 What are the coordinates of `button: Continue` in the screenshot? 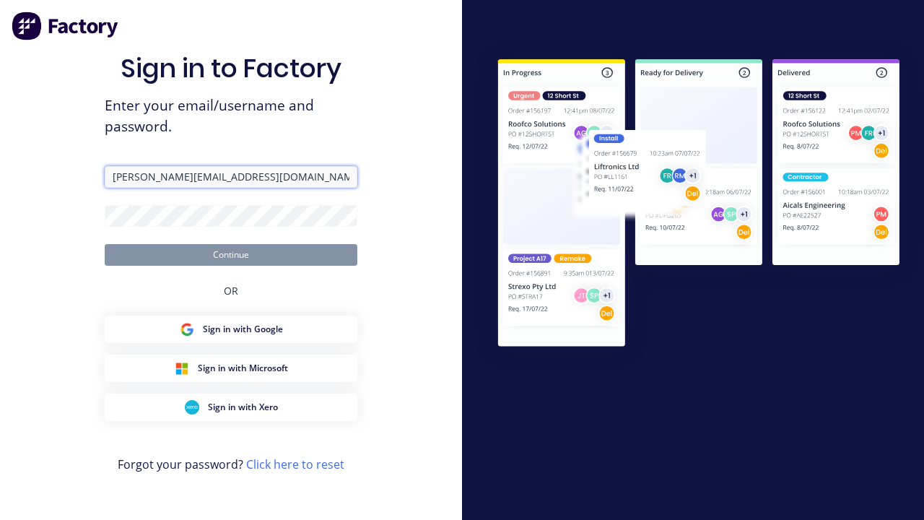 It's located at (231, 255).